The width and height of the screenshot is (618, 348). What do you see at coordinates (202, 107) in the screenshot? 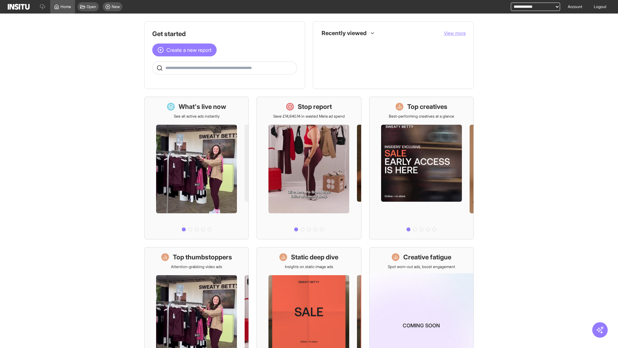
I see `h1: What's live now` at bounding box center [202, 107].